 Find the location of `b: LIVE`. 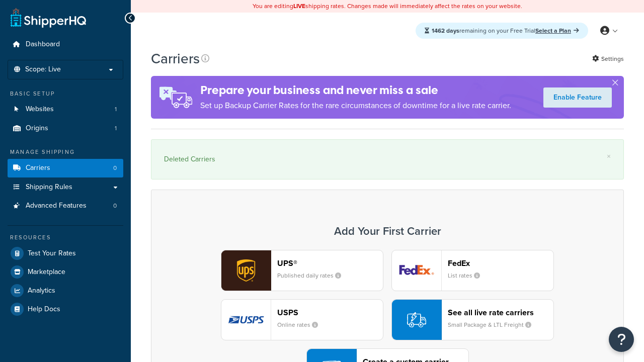

b: LIVE is located at coordinates (299, 6).